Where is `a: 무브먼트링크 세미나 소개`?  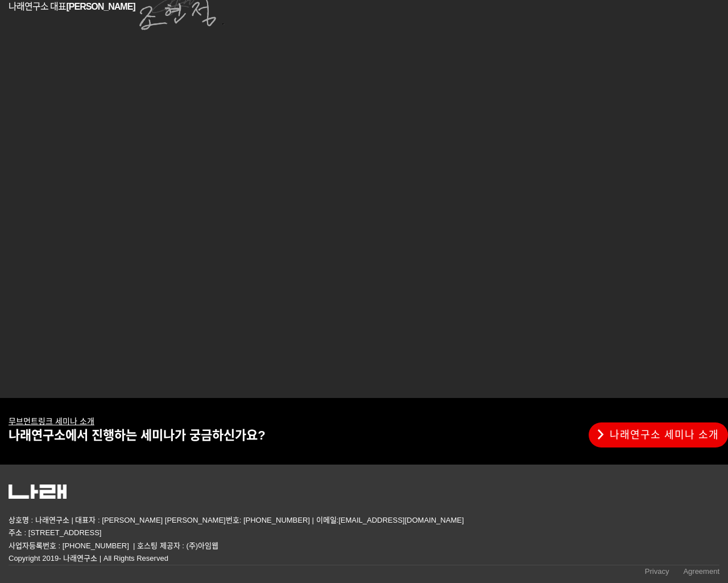
a: 무브먼트링크 세미나 소개 is located at coordinates (51, 421).